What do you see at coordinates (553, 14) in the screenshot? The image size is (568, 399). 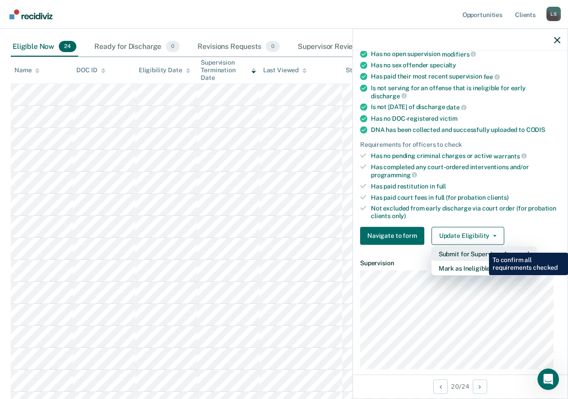 I see `button: Profile dropdown button` at bounding box center [553, 14].